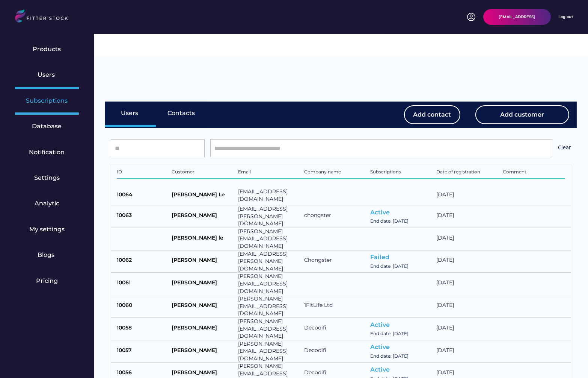  I want to click on div: Log out, so click(566, 17).